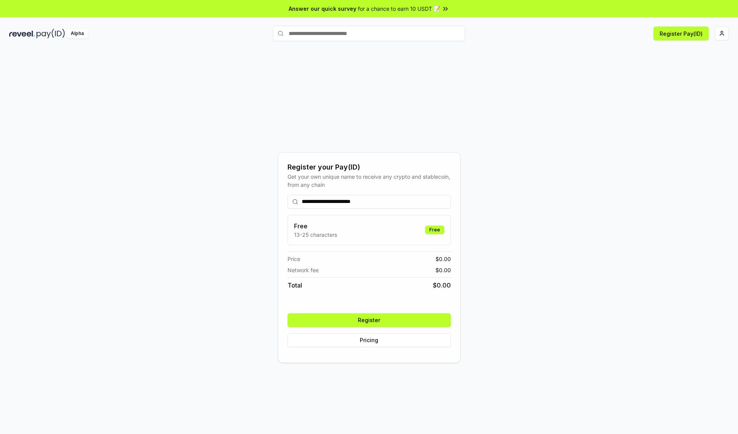 This screenshot has height=434, width=738. Describe the element at coordinates (77, 33) in the screenshot. I see `div: Alpha` at that location.